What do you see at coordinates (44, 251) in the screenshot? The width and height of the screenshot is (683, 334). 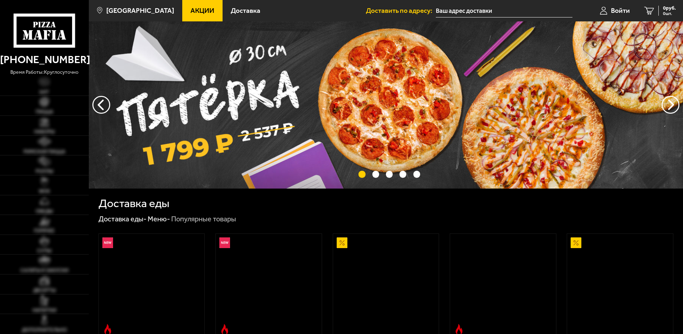 I see `span: Супы` at bounding box center [44, 251].